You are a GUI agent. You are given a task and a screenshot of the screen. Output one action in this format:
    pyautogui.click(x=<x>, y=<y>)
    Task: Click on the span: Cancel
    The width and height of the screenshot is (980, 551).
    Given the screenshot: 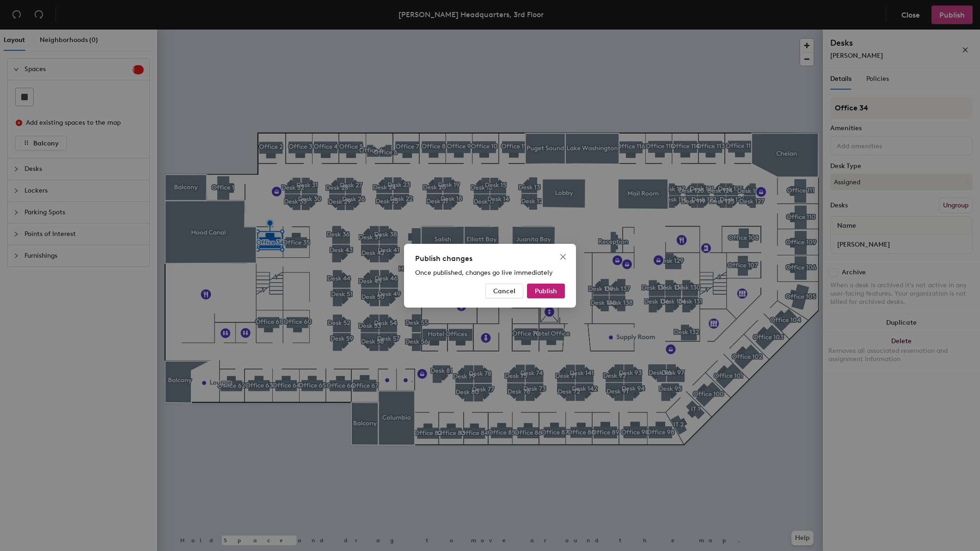 What is the action you would take?
    pyautogui.click(x=504, y=291)
    